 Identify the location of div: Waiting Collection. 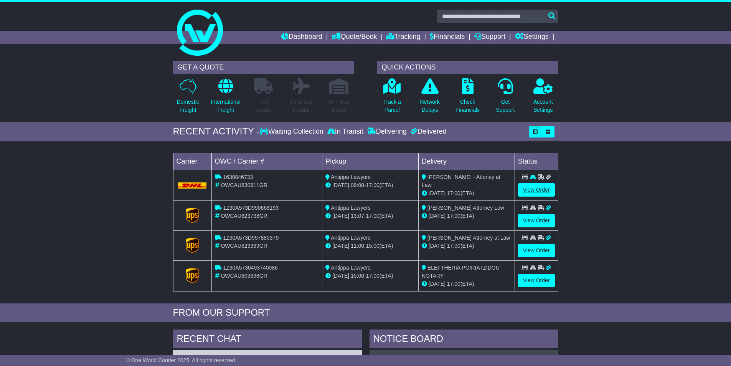
(292, 132).